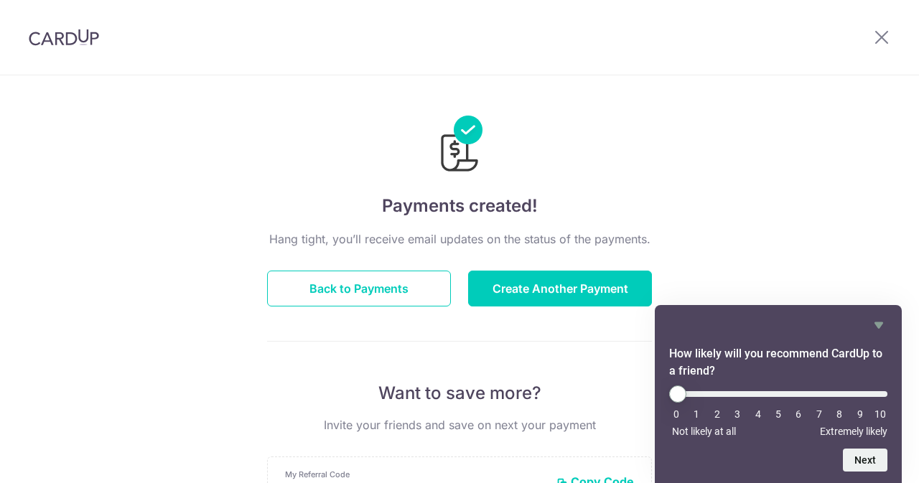  Describe the element at coordinates (879, 325) in the screenshot. I see `button: Hide survey` at that location.